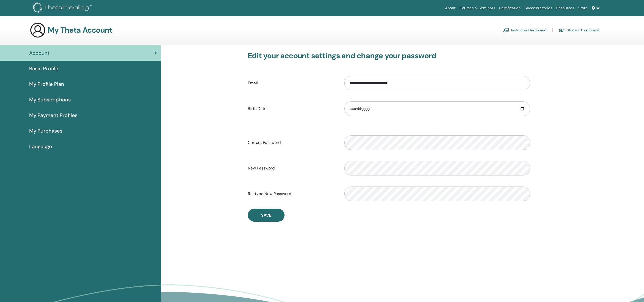  I want to click on a: Success Stories, so click(538, 8).